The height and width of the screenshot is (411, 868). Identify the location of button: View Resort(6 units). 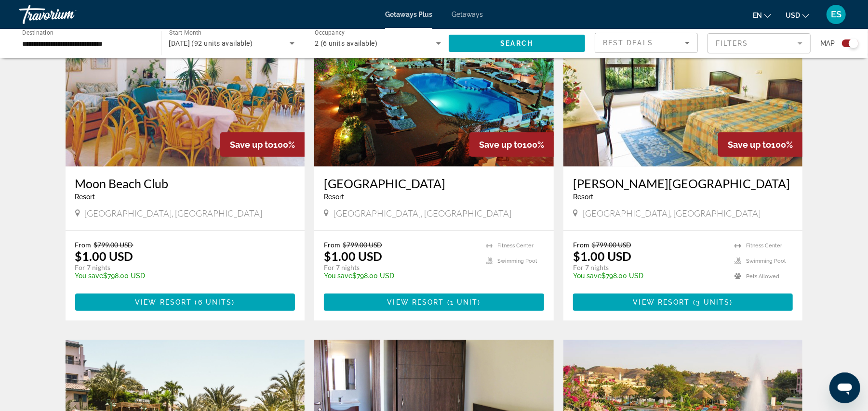
(185, 302).